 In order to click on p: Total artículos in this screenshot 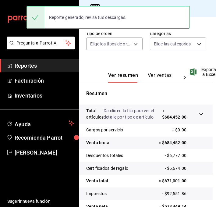, I will do `click(95, 114)`.